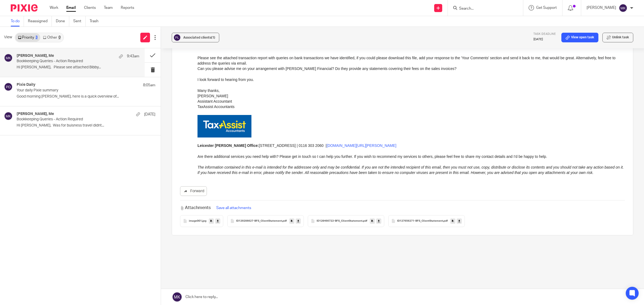 This screenshot has height=305, width=644. Describe the element at coordinates (108, 7) in the screenshot. I see `a: Team` at that location.